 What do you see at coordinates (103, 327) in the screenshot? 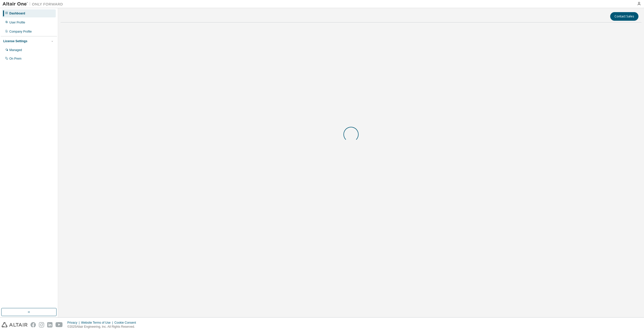
I see `p: © 2025 Altair Engineering, Inc. All Rights Reserved.` at bounding box center [103, 327].